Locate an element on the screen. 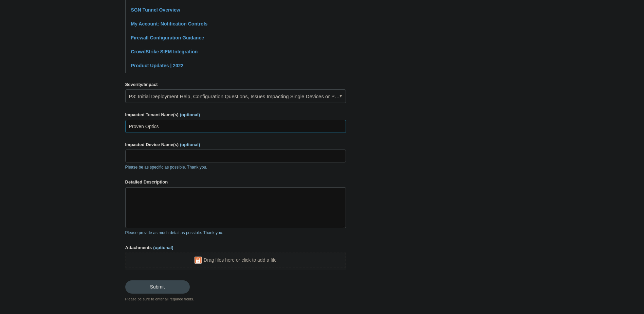 This screenshot has width=644, height=314. a: SGN Tunnel Overview is located at coordinates (155, 10).